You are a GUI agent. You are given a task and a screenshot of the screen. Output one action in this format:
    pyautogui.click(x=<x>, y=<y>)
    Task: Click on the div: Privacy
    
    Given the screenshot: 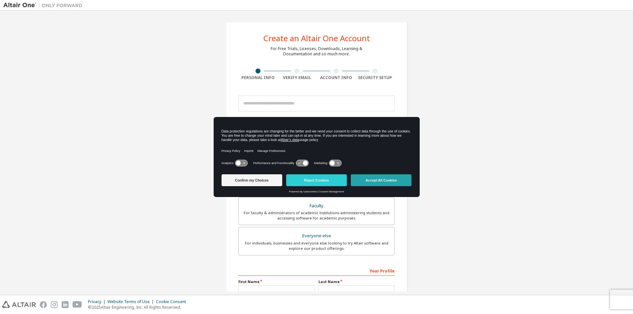 What is the action you would take?
    pyautogui.click(x=98, y=302)
    